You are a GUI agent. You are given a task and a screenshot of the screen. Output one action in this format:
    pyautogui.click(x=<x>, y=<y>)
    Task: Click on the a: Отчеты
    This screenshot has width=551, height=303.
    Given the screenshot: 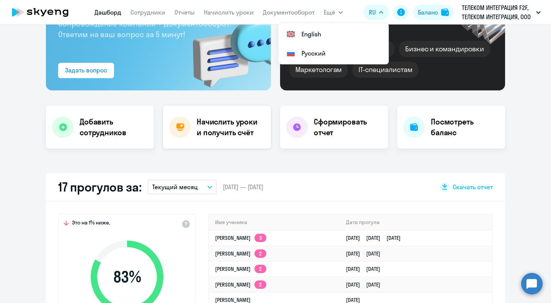 What is the action you would take?
    pyautogui.click(x=184, y=12)
    